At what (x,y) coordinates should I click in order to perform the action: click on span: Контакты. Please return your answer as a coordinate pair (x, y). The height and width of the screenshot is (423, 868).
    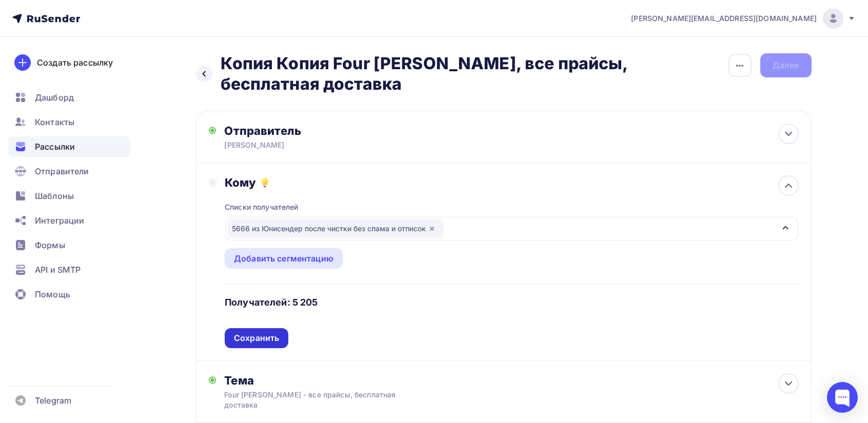
    Looking at the image, I should click on (55, 122).